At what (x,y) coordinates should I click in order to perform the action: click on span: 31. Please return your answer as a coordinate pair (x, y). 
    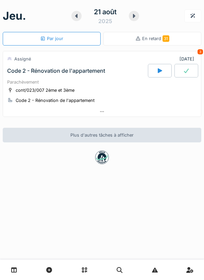
    Looking at the image, I should click on (166, 38).